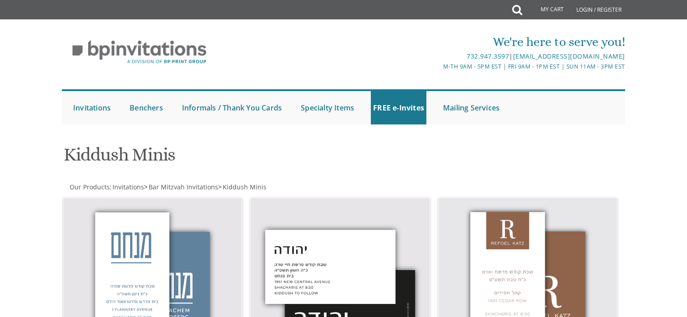 The image size is (687, 317). Describe the element at coordinates (398, 108) in the screenshot. I see `a: FREE e-Invites` at that location.